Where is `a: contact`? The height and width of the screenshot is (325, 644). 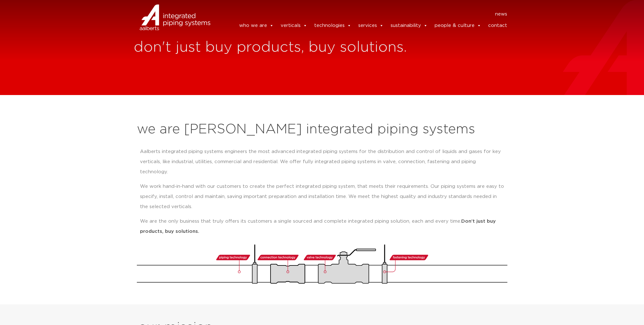
a: contact is located at coordinates (498, 26).